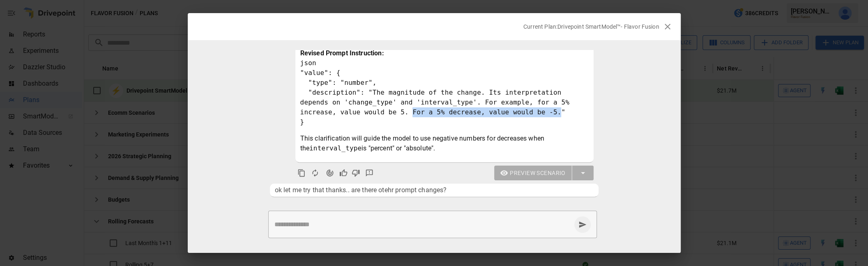 This screenshot has width=868, height=266. I want to click on p: This clarification will guide the model to use negative numbers for decreases when the is "percen..., so click(445, 144).